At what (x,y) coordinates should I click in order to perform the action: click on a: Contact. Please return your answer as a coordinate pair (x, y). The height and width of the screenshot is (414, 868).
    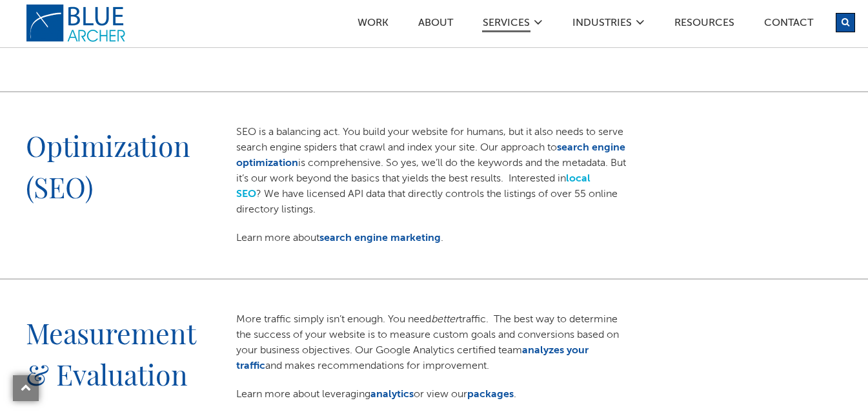
    Looking at the image, I should click on (789, 24).